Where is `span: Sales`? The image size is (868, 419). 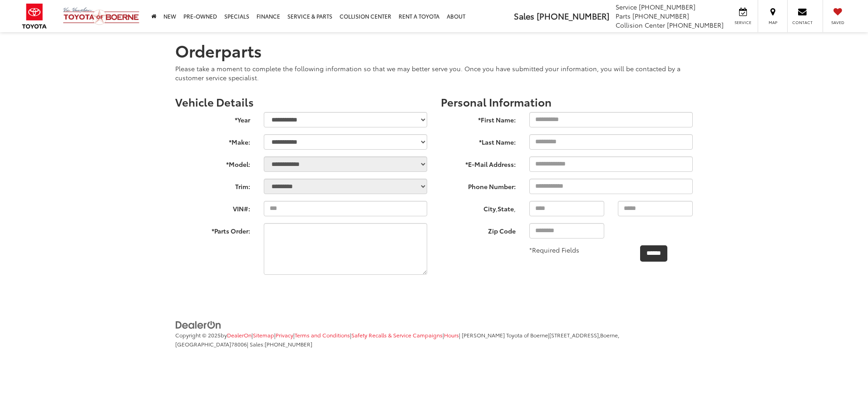
span: Sales is located at coordinates (524, 16).